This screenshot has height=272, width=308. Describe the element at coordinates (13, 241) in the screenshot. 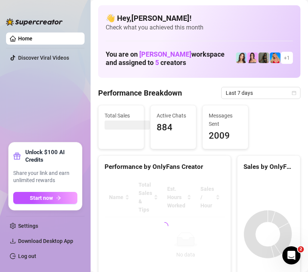

I see `span: download` at that location.